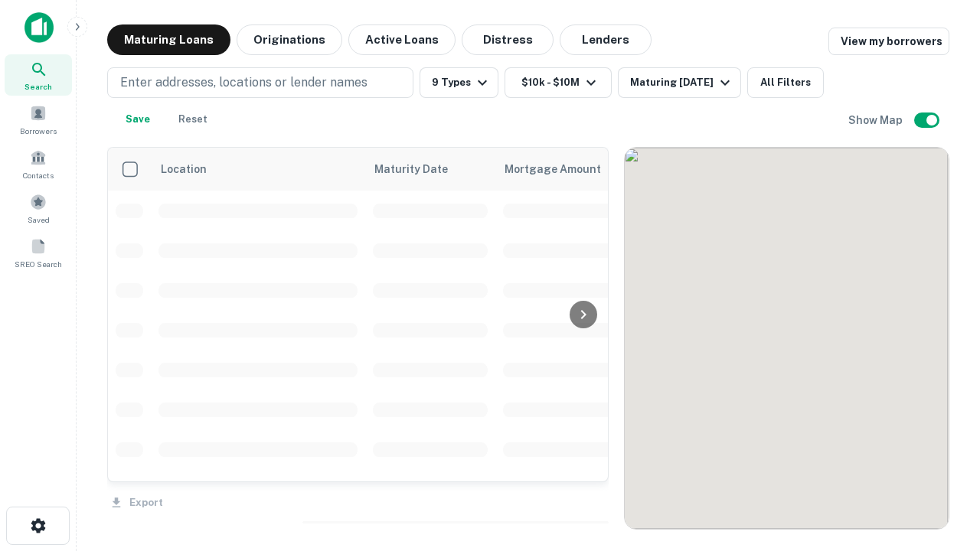  Describe the element at coordinates (38, 253) in the screenshot. I see `div: SREO Search` at that location.